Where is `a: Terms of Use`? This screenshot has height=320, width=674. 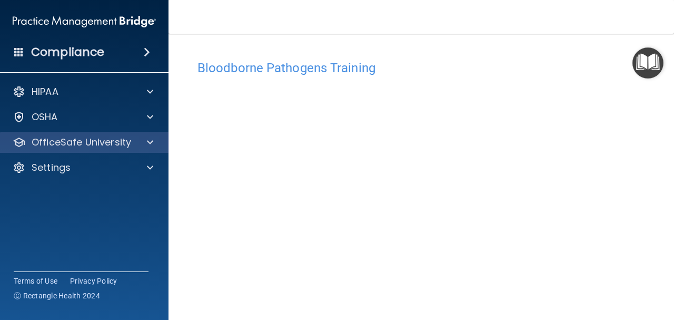
a: Terms of Use is located at coordinates (35, 281).